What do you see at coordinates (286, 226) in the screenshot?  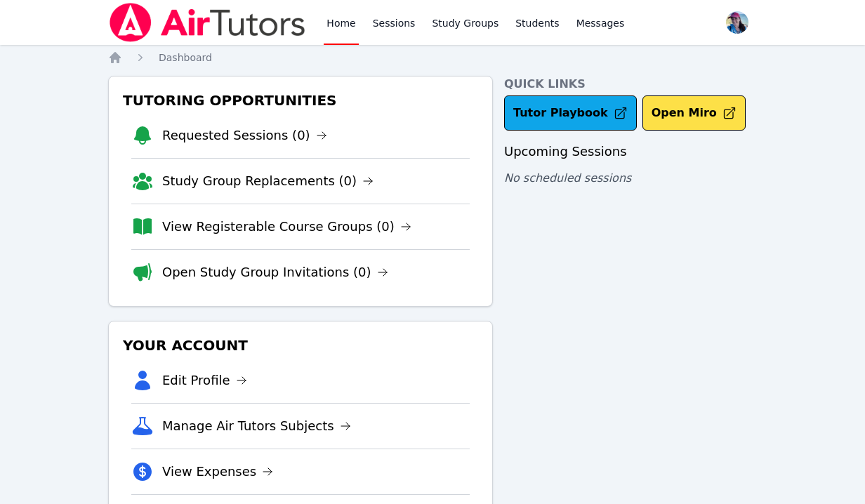 I see `a: View Registerable Course Groups (0)` at bounding box center [286, 226].